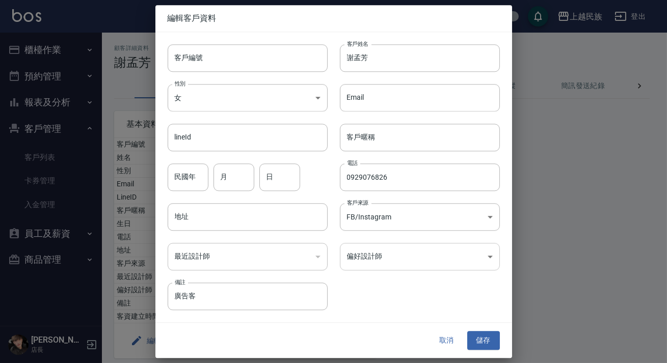 The image size is (667, 363). Describe the element at coordinates (484, 341) in the screenshot. I see `button: 儲存` at that location.